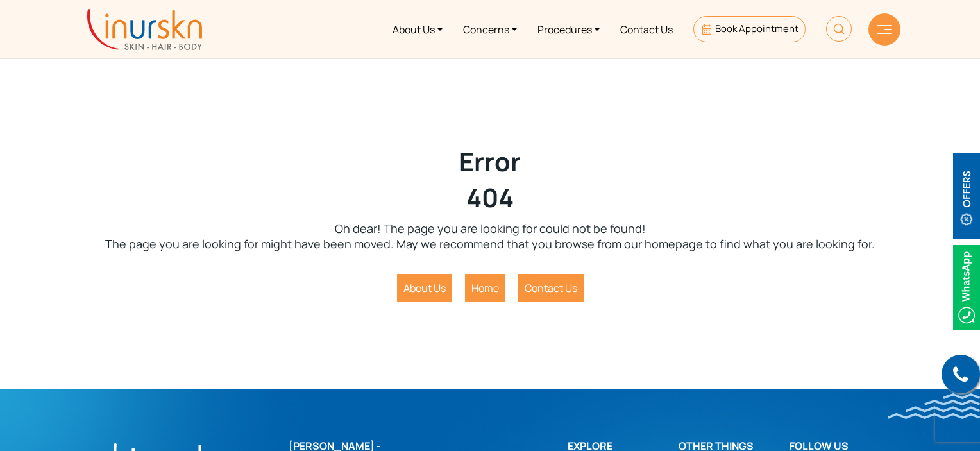 Image resolution: width=980 pixels, height=451 pixels. I want to click on button: Home, so click(485, 288).